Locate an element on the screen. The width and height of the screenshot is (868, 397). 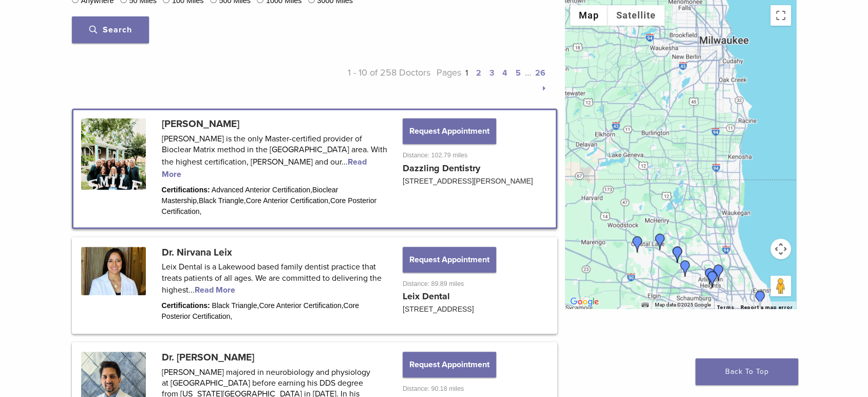
a: Terms (opens in new tab) is located at coordinates (725, 308).